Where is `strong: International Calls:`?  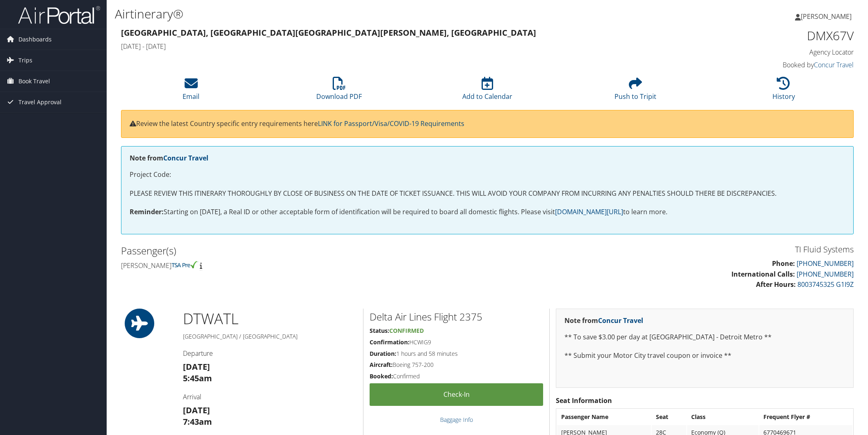 strong: International Calls: is located at coordinates (763, 274).